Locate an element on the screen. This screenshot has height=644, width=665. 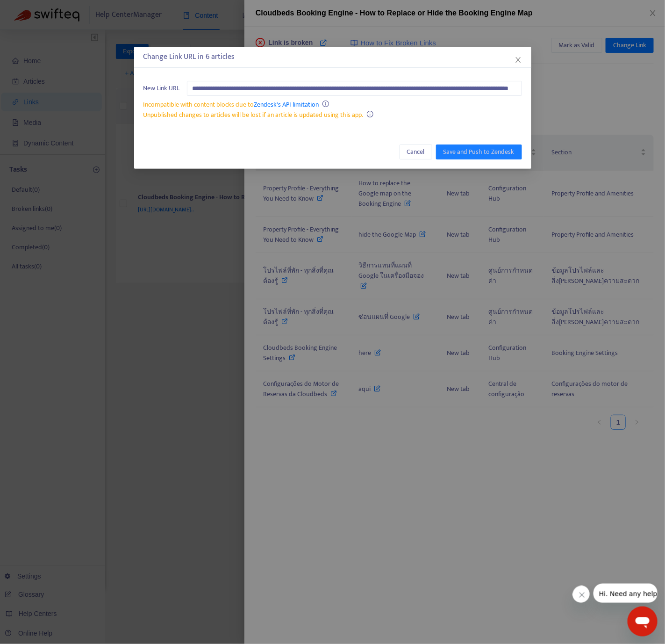
span: Unpublished changes to articles will be lost if an article is updated using this app. is located at coordinates (253, 115).